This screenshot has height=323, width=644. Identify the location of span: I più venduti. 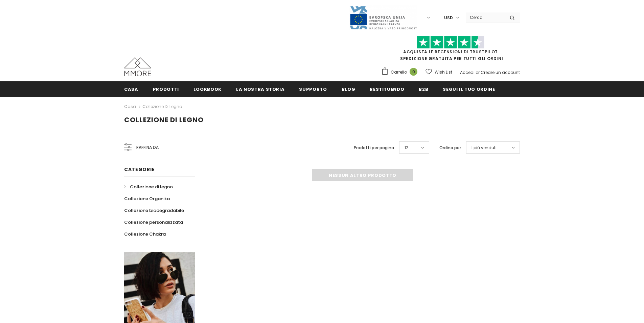
(484, 148).